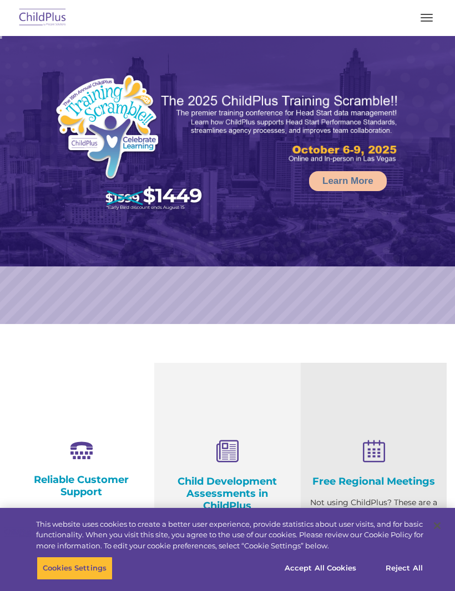 The image size is (455, 591). What do you see at coordinates (320, 569) in the screenshot?
I see `button: Accept All Cookies` at bounding box center [320, 569].